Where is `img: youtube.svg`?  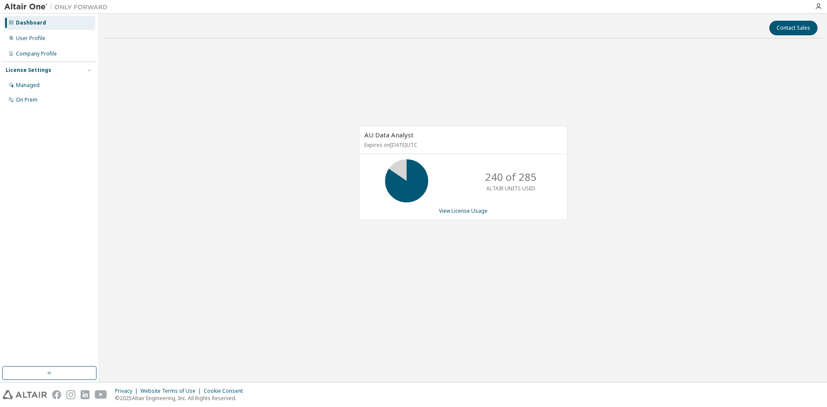 img: youtube.svg is located at coordinates (101, 395).